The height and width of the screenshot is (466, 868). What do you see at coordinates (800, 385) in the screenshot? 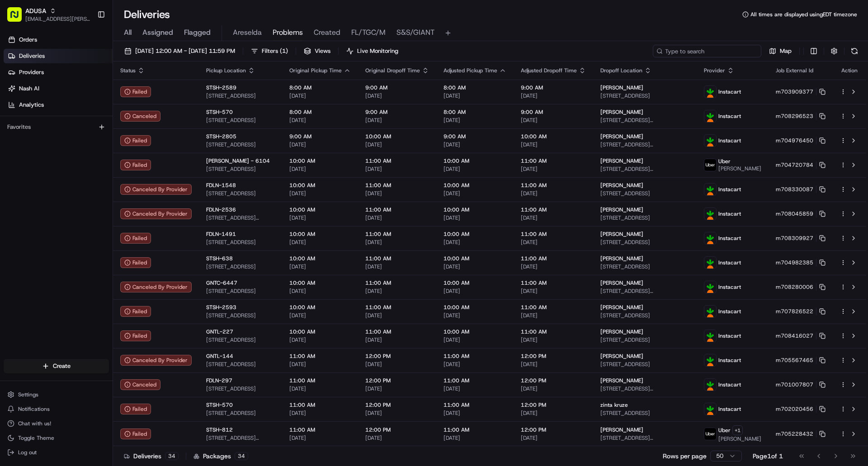
I see `button: m701007807` at bounding box center [800, 385].